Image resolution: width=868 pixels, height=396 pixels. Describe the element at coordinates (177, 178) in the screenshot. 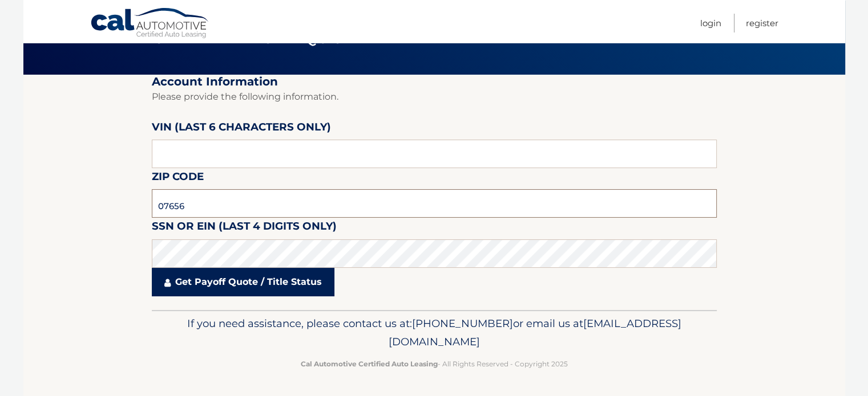

I see `label: Zip Code` at that location.